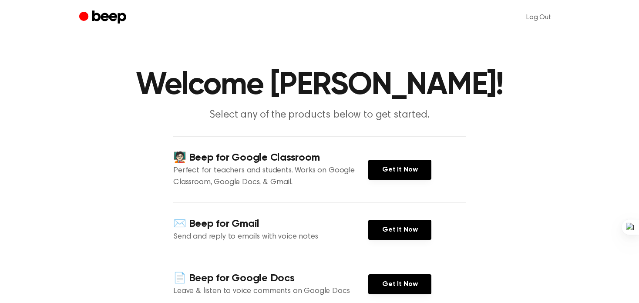 The width and height of the screenshot is (639, 303). Describe the element at coordinates (539, 17) in the screenshot. I see `a: Log Out` at that location.